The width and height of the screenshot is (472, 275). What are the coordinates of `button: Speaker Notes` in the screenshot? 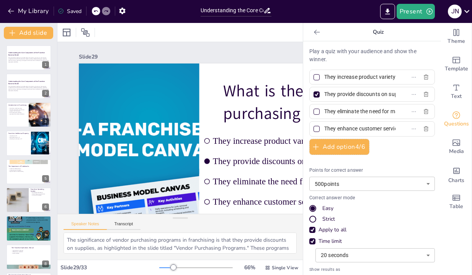 It's located at (85, 226).